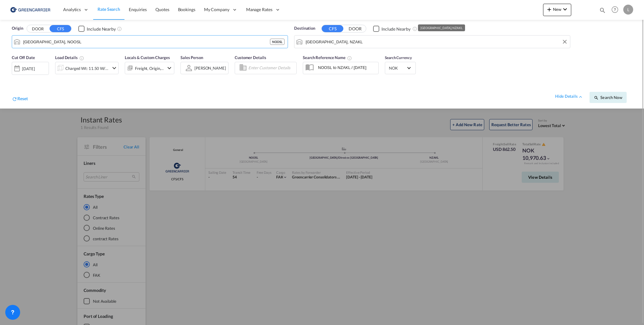 Image resolution: width=644 pixels, height=325 pixels. Describe the element at coordinates (259, 9) in the screenshot. I see `span: Manage Rates` at that location.